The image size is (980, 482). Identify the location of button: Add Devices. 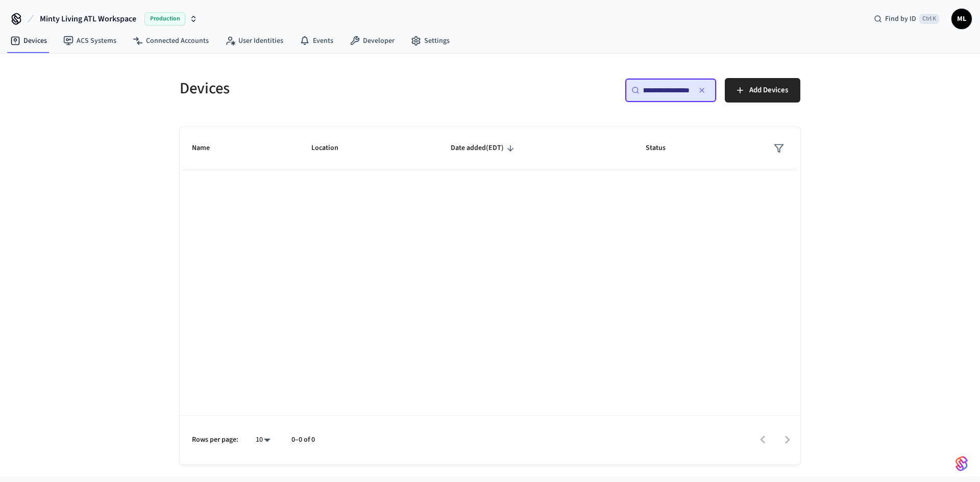
(763, 90).